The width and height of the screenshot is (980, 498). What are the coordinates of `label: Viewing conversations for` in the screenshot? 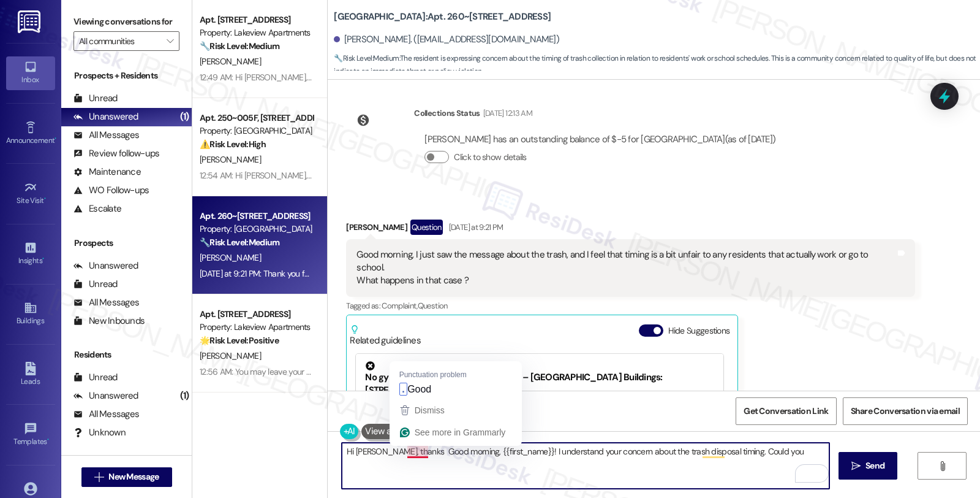 It's located at (126, 21).